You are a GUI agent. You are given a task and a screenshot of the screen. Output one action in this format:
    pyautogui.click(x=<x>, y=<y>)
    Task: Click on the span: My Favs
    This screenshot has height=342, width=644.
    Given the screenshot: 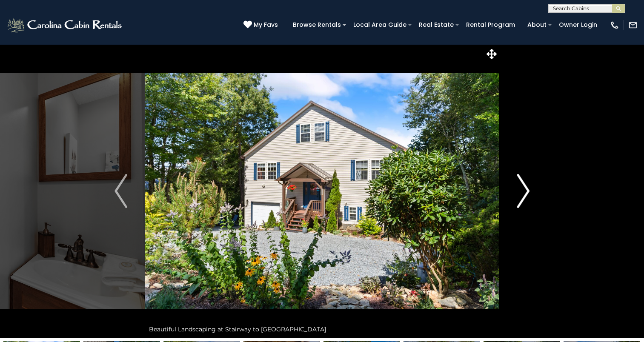 What is the action you would take?
    pyautogui.click(x=265, y=25)
    